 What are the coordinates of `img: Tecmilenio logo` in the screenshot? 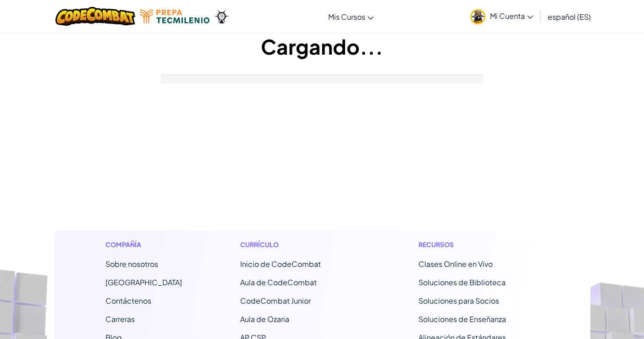 It's located at (175, 16).